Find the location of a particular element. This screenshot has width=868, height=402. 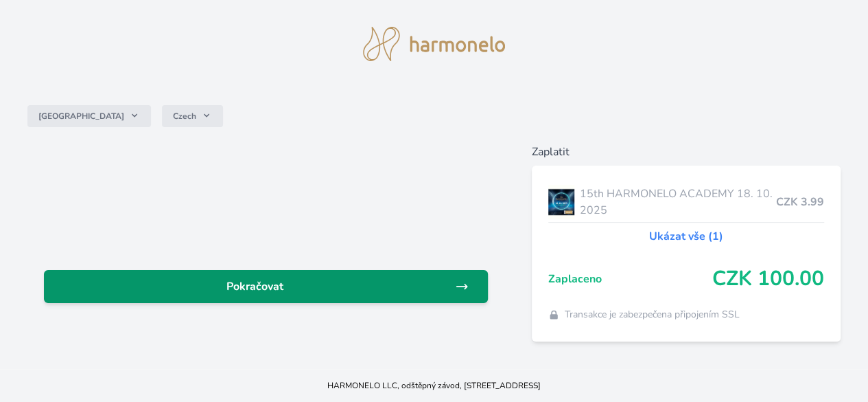

h6: Zaplatit is located at coordinates (686, 152).